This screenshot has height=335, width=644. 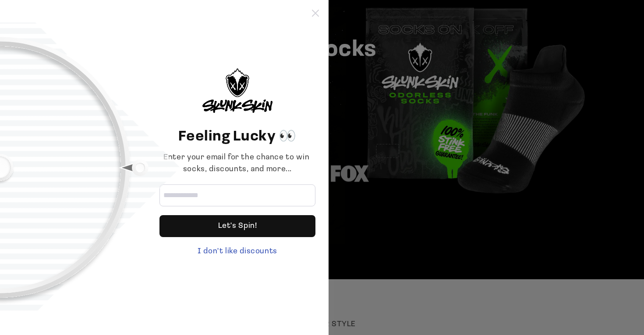 What do you see at coordinates (237, 164) in the screenshot?
I see `div: Enter your email for the chance to win socks, discounts, and more...` at bounding box center [237, 164].